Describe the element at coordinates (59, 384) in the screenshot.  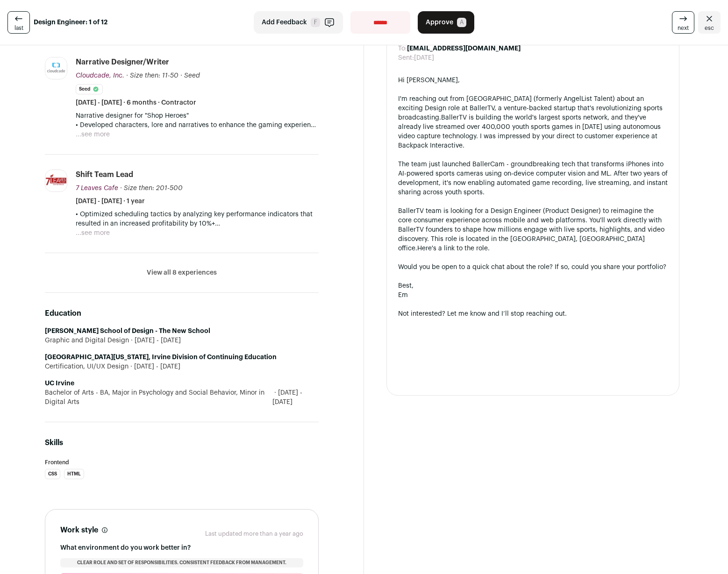
I see `strong: UC Irvine` at that location.